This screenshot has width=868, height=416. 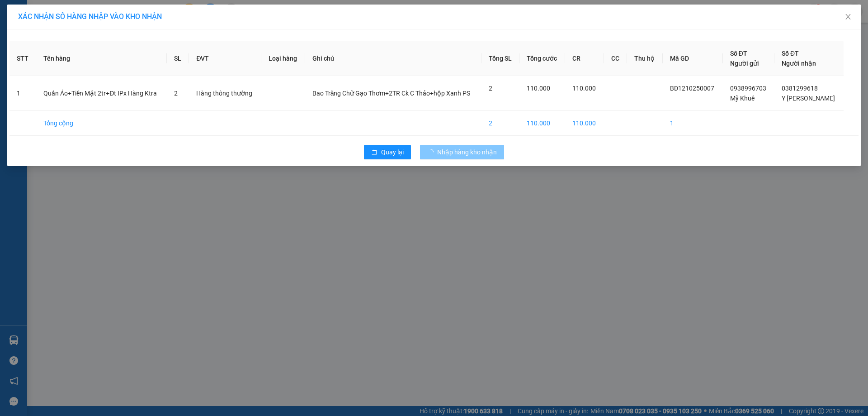 What do you see at coordinates (645, 58) in the screenshot?
I see `th: Thu hộ` at bounding box center [645, 58].